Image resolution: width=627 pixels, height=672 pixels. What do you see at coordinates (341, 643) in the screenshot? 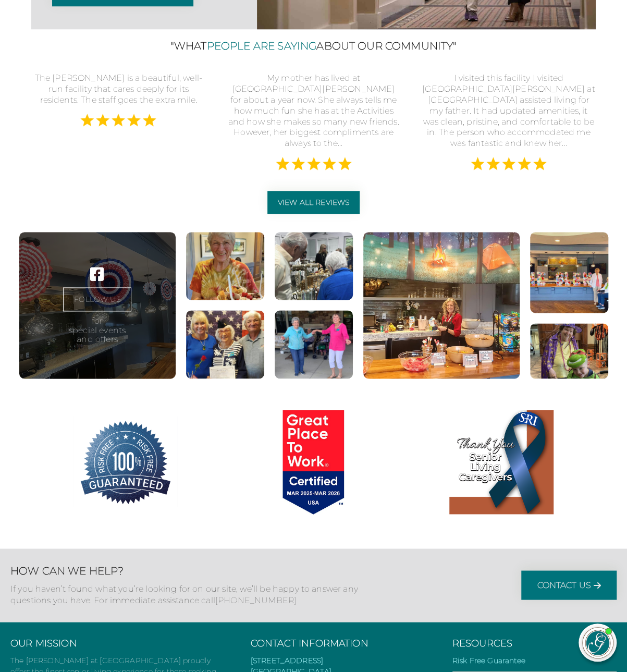
I see `h3: Contact Information` at bounding box center [341, 643].